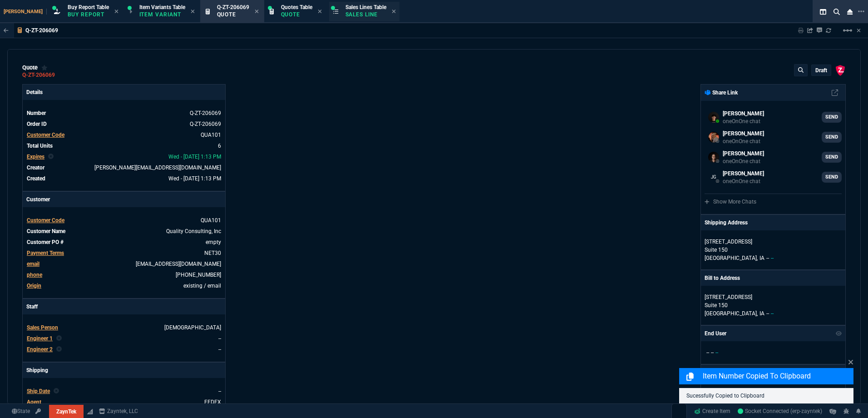  What do you see at coordinates (45, 135) in the screenshot?
I see `span: Customer Code` at bounding box center [45, 135].